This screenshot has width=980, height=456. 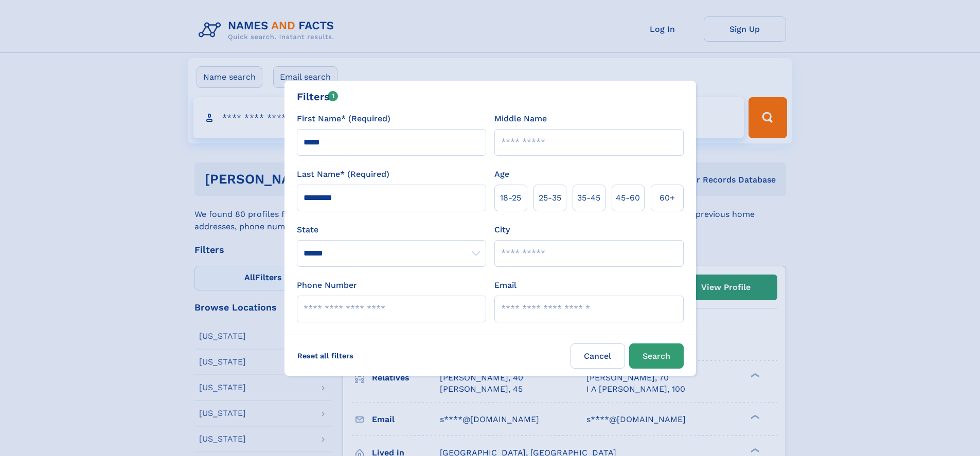 What do you see at coordinates (502, 174) in the screenshot?
I see `label: Age` at bounding box center [502, 174].